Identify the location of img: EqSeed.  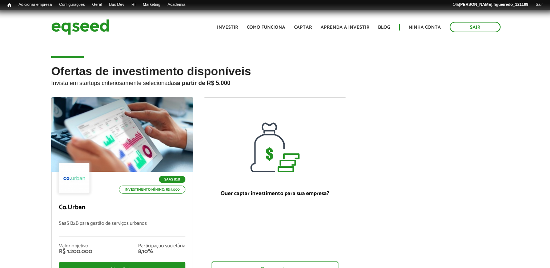
(80, 27).